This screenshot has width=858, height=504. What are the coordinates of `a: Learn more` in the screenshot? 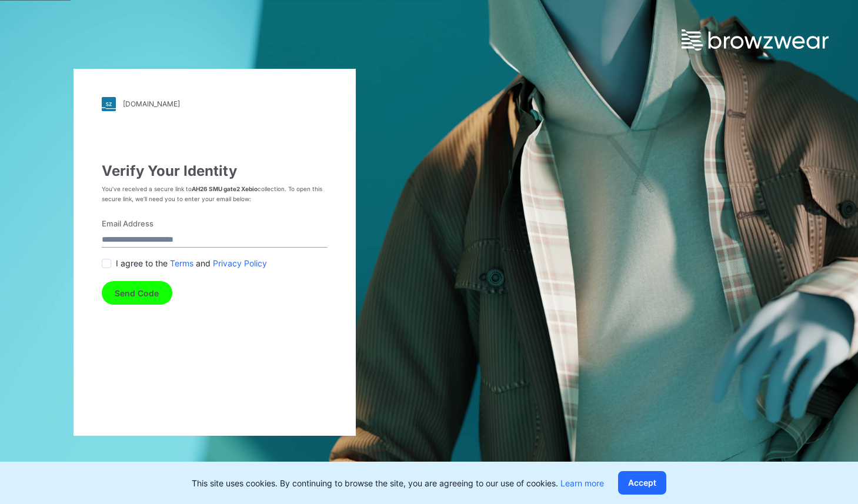 It's located at (582, 483).